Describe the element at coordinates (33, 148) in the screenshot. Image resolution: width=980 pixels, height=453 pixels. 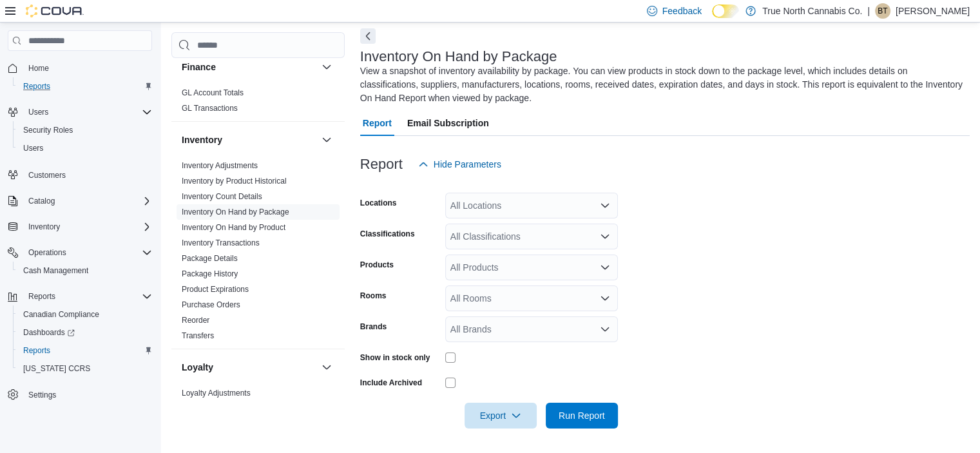
I see `a: Users` at that location.